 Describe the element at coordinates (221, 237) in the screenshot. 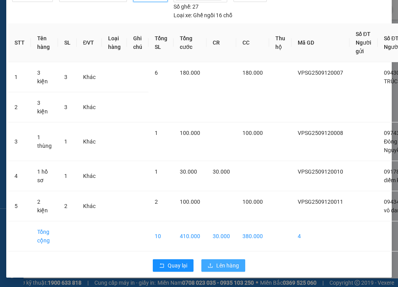

I see `td: 30.000` at that location.